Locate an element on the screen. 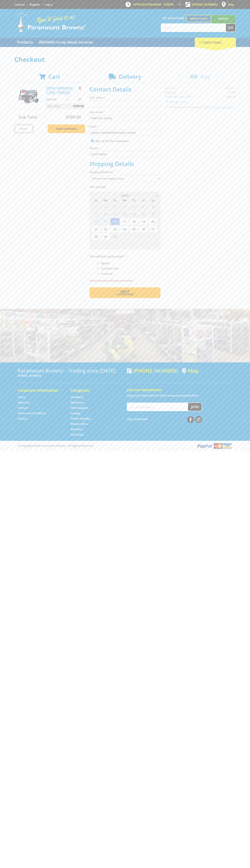 This screenshot has width=250, height=868. span: Set your store is located at coordinates (173, 18).